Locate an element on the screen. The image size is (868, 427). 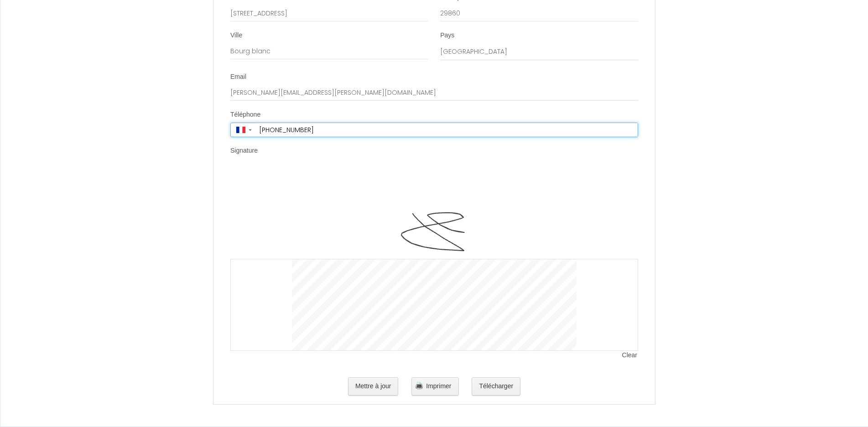
button: Télécharger is located at coordinates (495, 386).